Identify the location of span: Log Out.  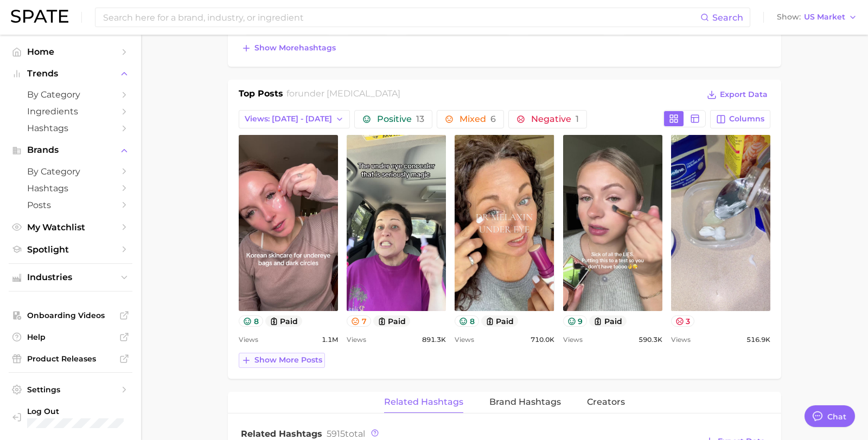
(87, 411).